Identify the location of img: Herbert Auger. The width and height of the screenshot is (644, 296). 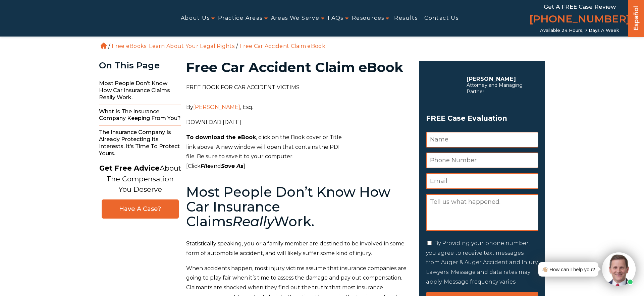
(443, 85).